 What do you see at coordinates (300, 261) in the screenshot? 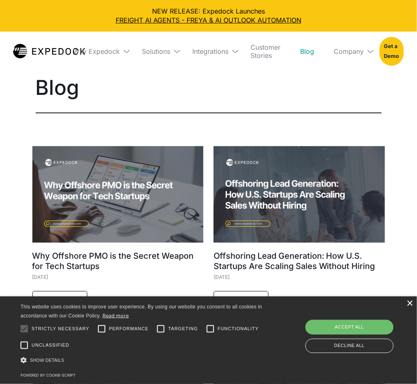
I see `h1: Offshoring Lead Generation: How U.S. Startups Are Scaling Sales Without Hiring` at bounding box center [300, 261].